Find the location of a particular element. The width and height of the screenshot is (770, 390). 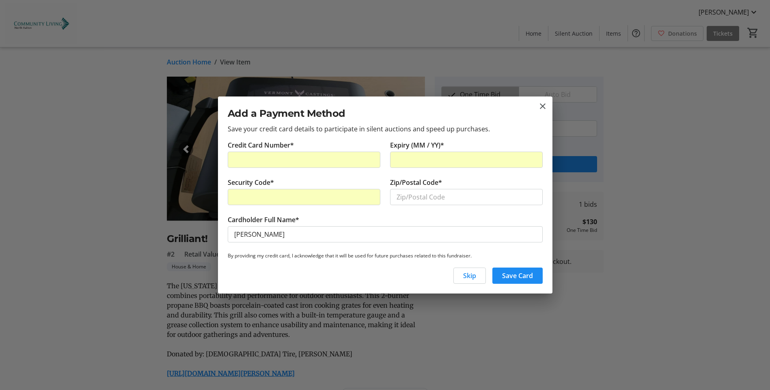

span: Save Card is located at coordinates (517, 276).